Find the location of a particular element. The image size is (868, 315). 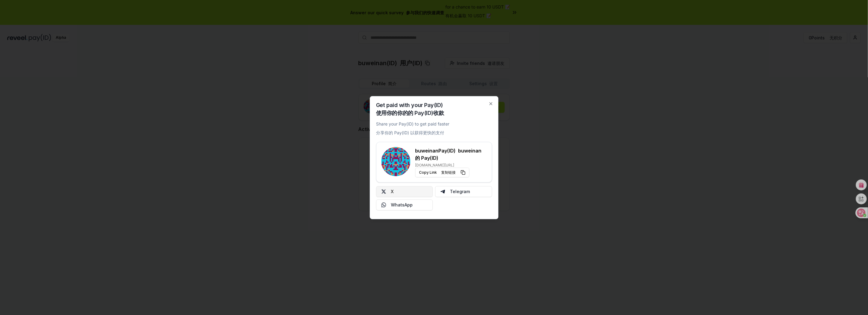

button: X is located at coordinates (404, 192).